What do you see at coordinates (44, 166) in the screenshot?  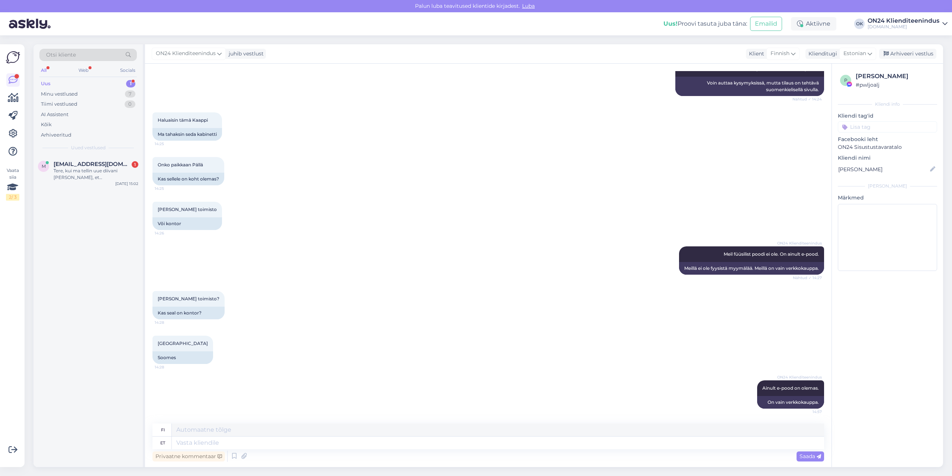 I see `span: m` at bounding box center [44, 166].